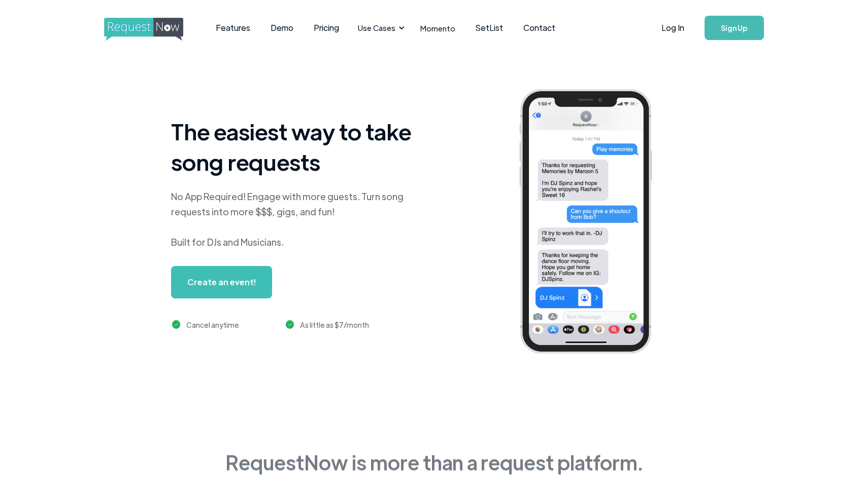 The width and height of the screenshot is (868, 497). Describe the element at coordinates (233, 28) in the screenshot. I see `a: Features` at that location.